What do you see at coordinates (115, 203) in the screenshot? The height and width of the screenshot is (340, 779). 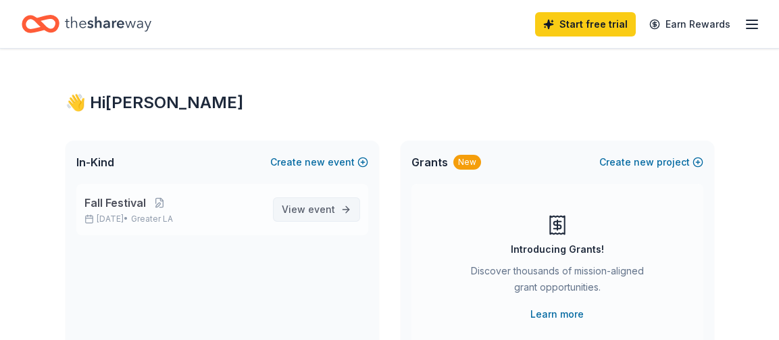 I see `span: Fall Festival` at bounding box center [115, 203].